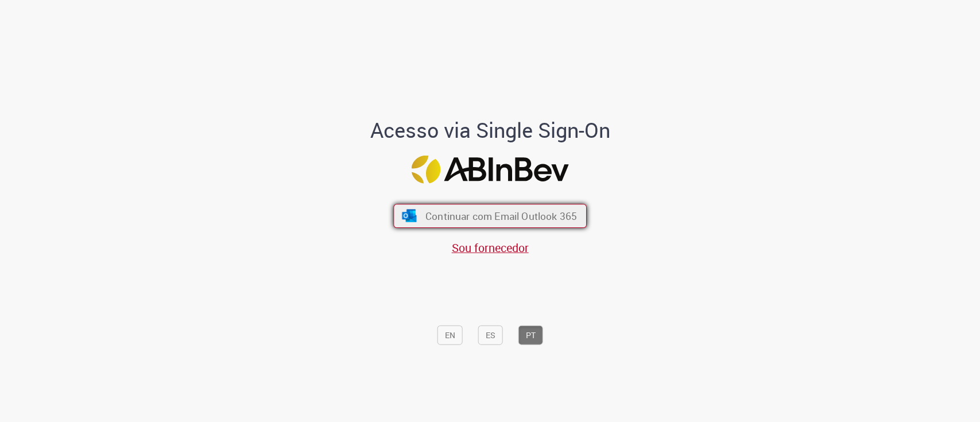 The height and width of the screenshot is (422, 980). Describe the element at coordinates (490, 170) in the screenshot. I see `img: Logo ABInBev` at that location.